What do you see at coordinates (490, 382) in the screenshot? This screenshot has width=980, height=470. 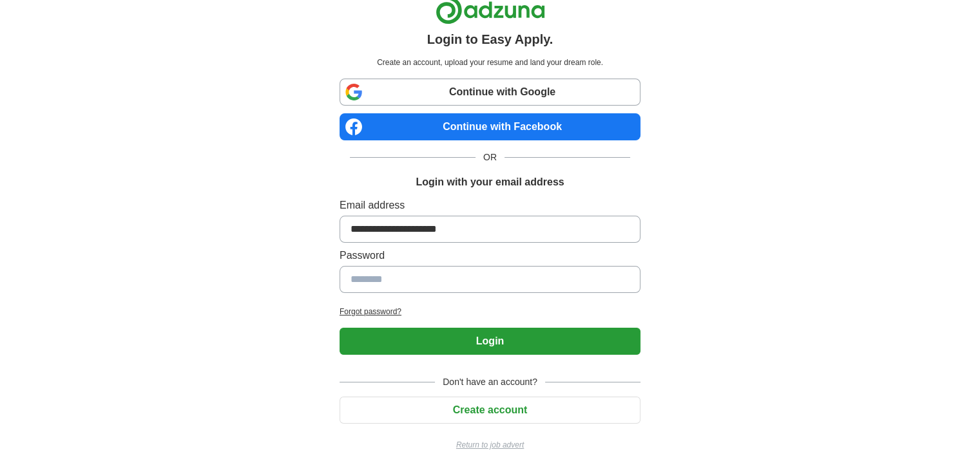 I see `span: Don't have an account?` at bounding box center [490, 382].